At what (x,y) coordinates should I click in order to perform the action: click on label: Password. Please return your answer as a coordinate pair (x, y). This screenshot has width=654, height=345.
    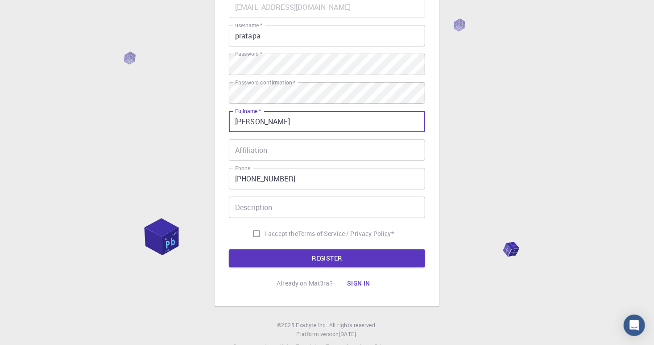
    Looking at the image, I should click on (249, 54).